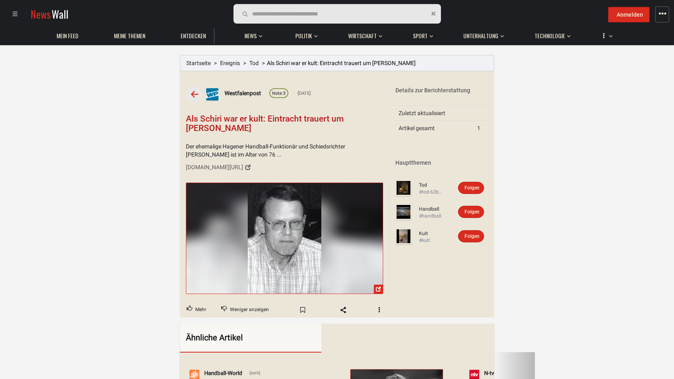 The image size is (674, 379). What do you see at coordinates (49, 14) in the screenshot?
I see `a: NewsWall` at bounding box center [49, 14].